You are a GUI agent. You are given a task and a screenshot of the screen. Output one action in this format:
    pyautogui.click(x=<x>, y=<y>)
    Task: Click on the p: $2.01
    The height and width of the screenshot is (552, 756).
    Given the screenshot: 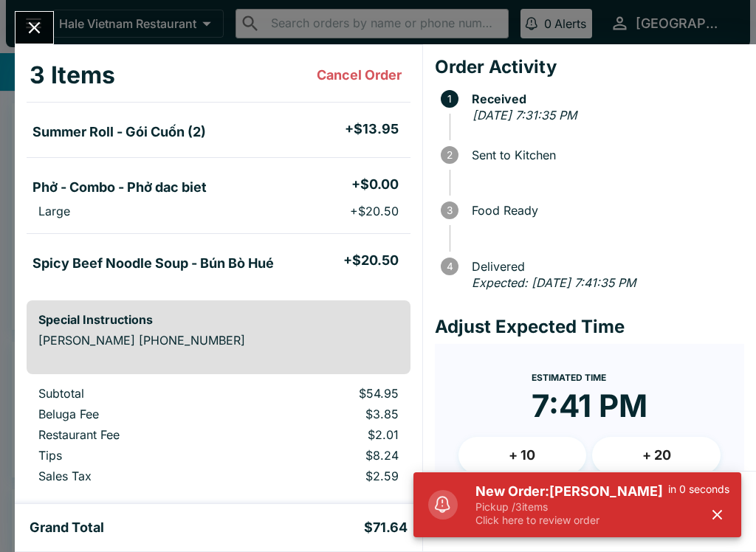 What is the action you would take?
    pyautogui.click(x=327, y=435)
    